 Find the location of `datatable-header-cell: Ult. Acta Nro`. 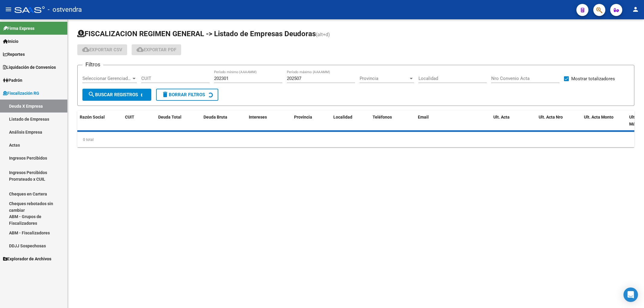

datatable-header-cell: Ult. Acta Nro is located at coordinates (559, 120).